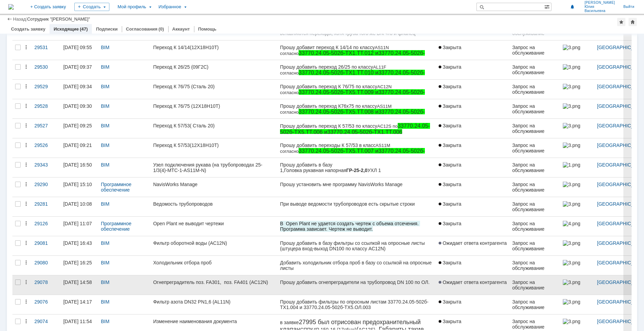 The image size is (644, 331). Describe the element at coordinates (46, 224) in the screenshot. I see `div: 29126` at that location.